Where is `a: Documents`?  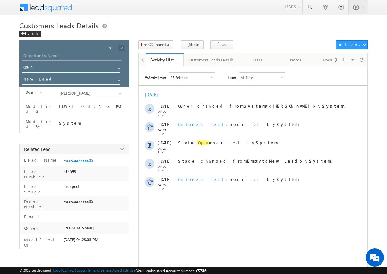 a: Documents is located at coordinates (334, 60).